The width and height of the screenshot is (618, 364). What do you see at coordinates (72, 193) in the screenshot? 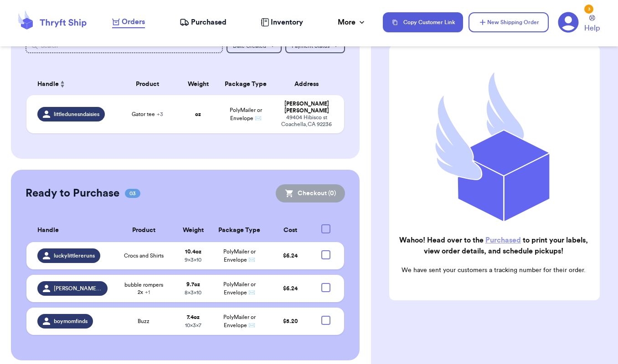
I see `h2: Ready to Purchase` at bounding box center [72, 193].